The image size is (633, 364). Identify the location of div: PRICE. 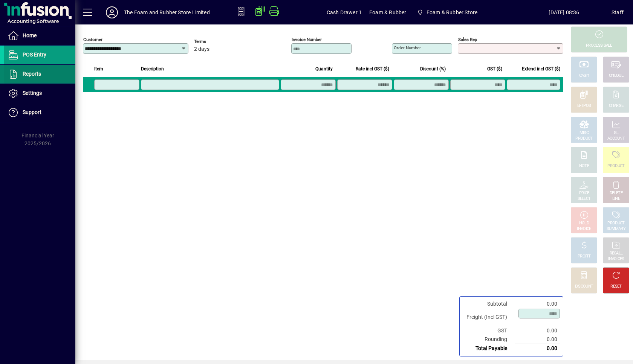
(584, 193).